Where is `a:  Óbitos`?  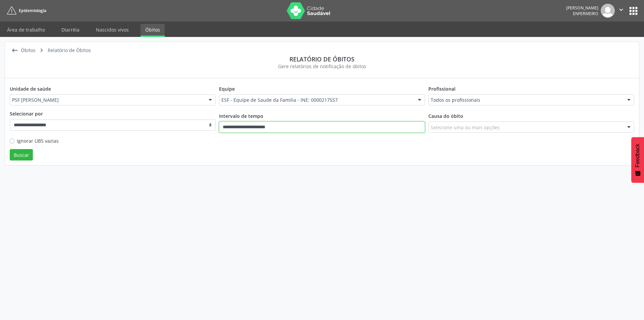 a:  Óbitos is located at coordinates (23, 50).